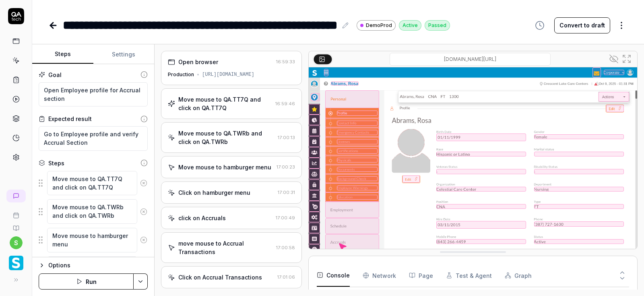 The image size is (644, 296). Describe the element at coordinates (473, 170) in the screenshot. I see `img: Screenshot` at that location.